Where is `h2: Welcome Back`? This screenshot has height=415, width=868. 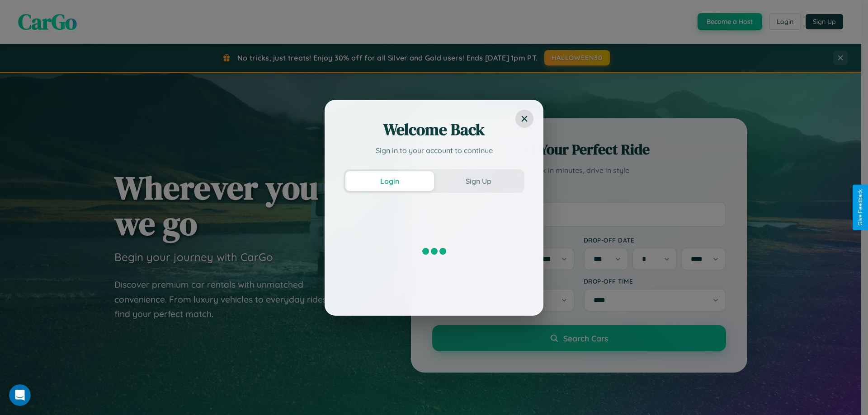 h2: Welcome Back is located at coordinates (434, 130).